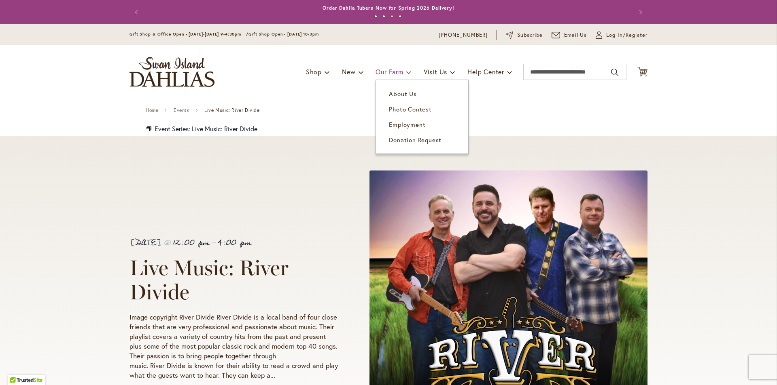  I want to click on span: Donation Request, so click(415, 140).